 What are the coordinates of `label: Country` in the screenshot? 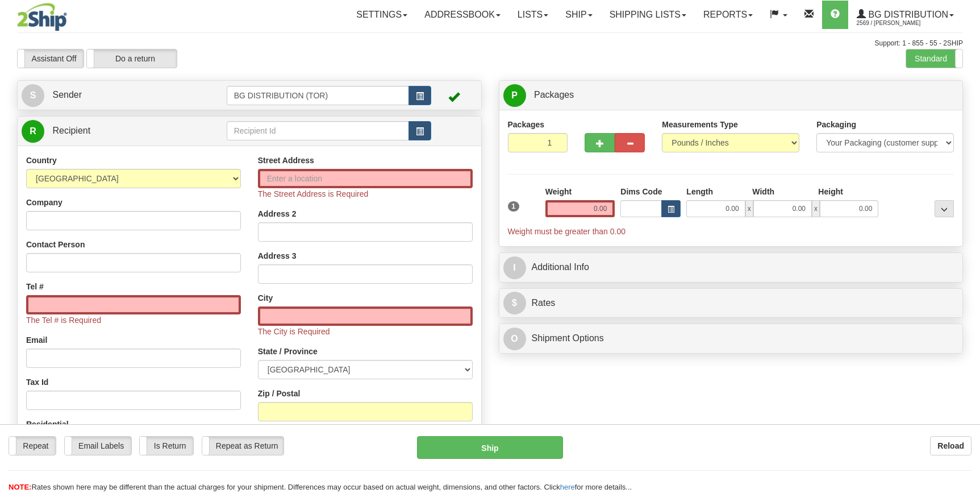 It's located at (42, 161).